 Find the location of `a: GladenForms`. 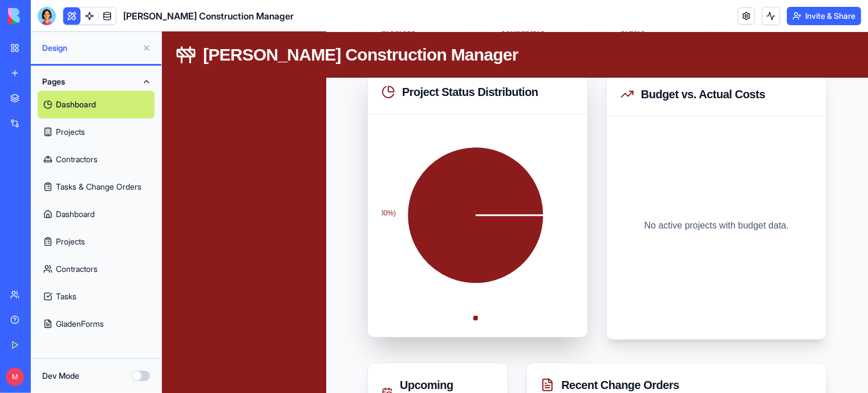

a: GladenForms is located at coordinates (95, 324).